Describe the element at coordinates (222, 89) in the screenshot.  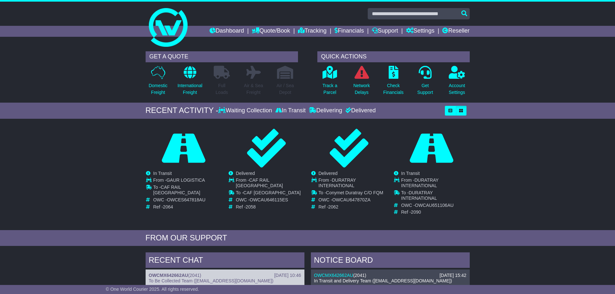
I see `p: Full Loads` at that location.